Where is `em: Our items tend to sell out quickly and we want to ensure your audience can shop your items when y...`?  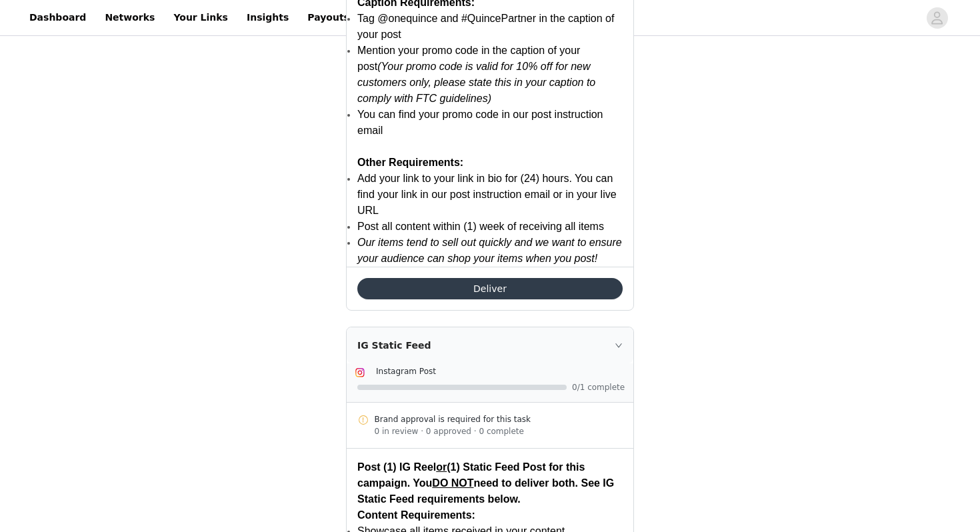 em: Our items tend to sell out quickly and we want to ensure your audience can shop your items when y... is located at coordinates (490, 250).